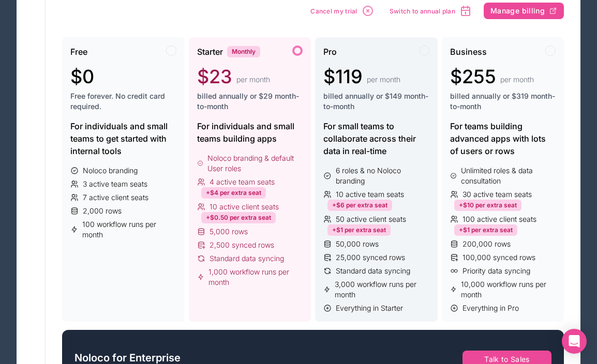 This screenshot has height=364, width=597. What do you see at coordinates (243, 51) in the screenshot?
I see `div: Monthly` at bounding box center [243, 51].